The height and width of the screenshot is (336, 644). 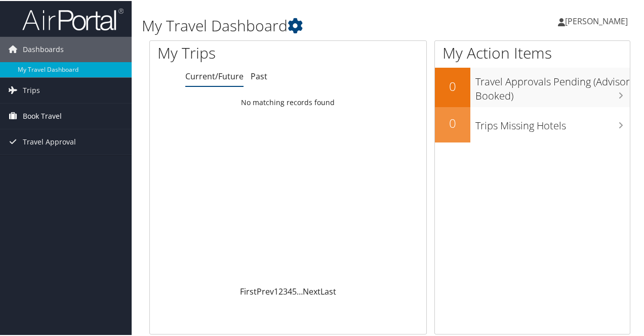 What do you see at coordinates (248, 291) in the screenshot?
I see `a: First` at bounding box center [248, 291].